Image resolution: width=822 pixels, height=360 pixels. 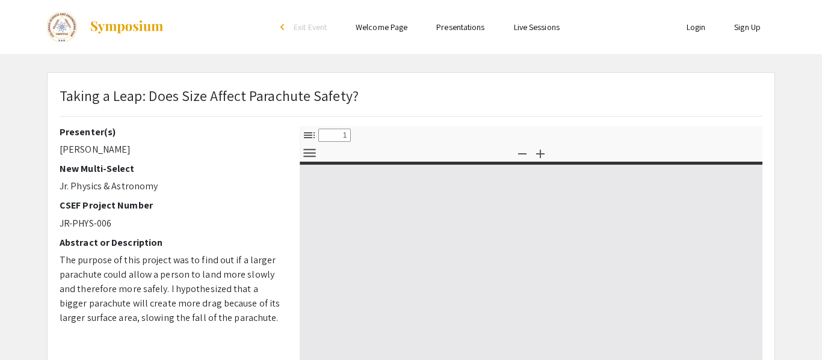 What do you see at coordinates (62, 27) in the screenshot?
I see `img: The 2024 Colorado Science & Engineering Fair` at bounding box center [62, 27].